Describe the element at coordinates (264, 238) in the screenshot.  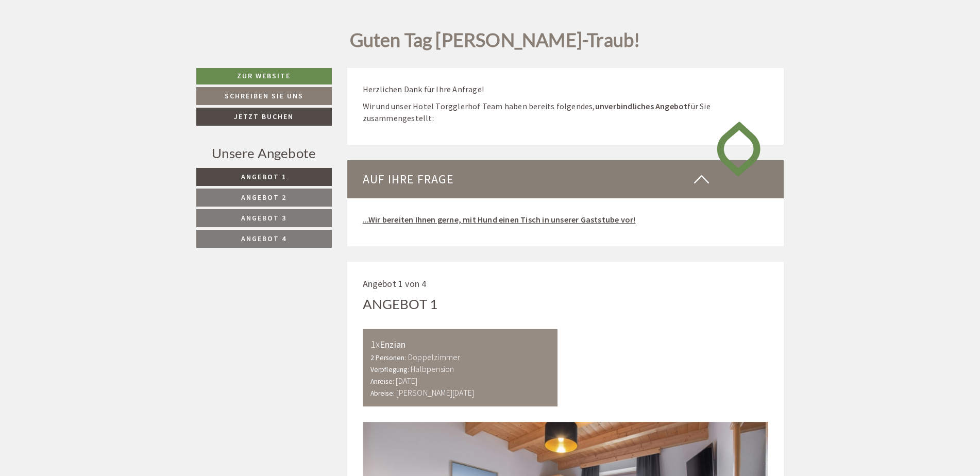
I see `span: Angebot 4` at that location.